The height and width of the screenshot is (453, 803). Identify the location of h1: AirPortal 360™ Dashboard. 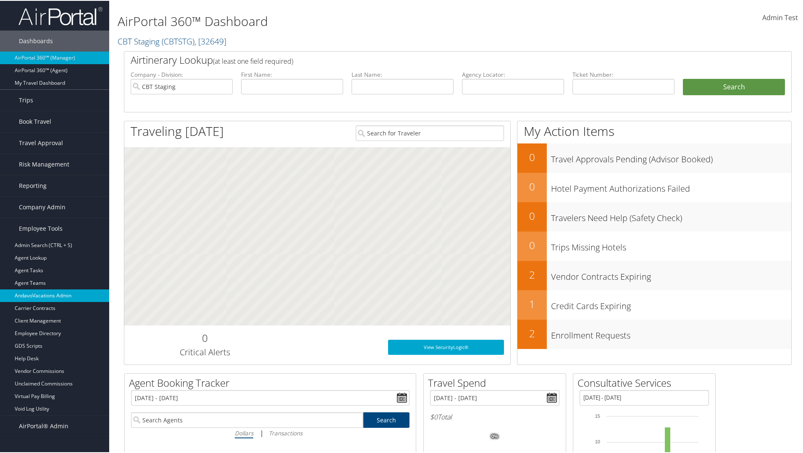
(344, 21).